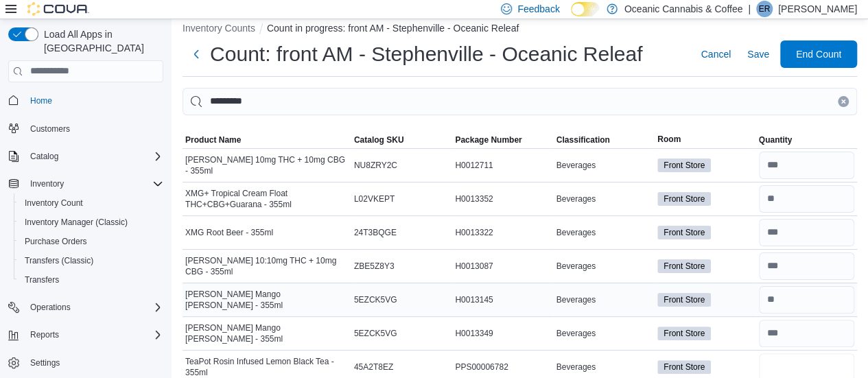 The image size is (868, 378). Describe the element at coordinates (91, 222) in the screenshot. I see `span: Inventory Manager (Classic)` at that location.